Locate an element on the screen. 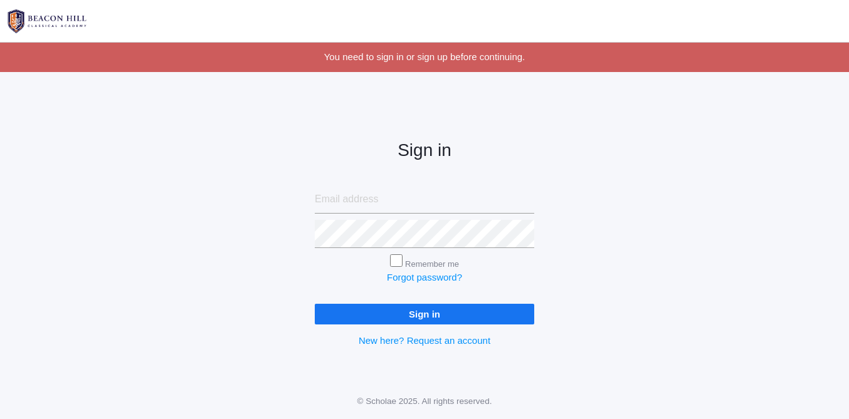  a: Forgot password? is located at coordinates (424, 277).